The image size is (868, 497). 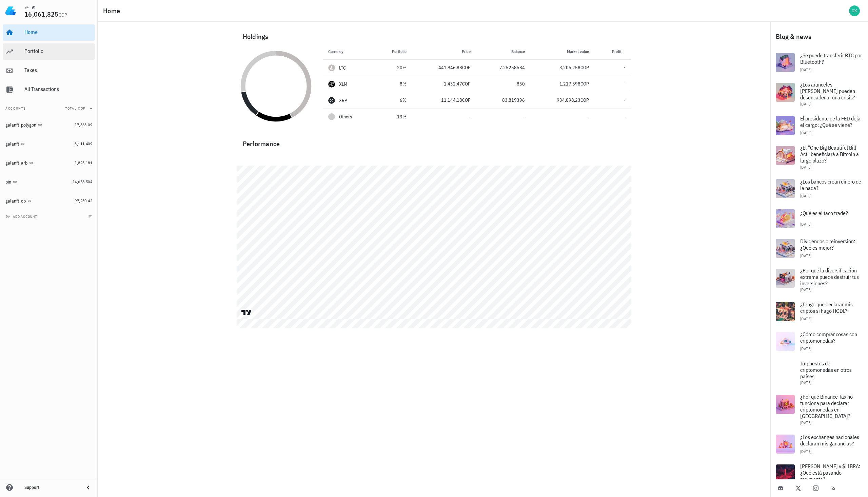 I want to click on div: 8%, so click(x=393, y=83).